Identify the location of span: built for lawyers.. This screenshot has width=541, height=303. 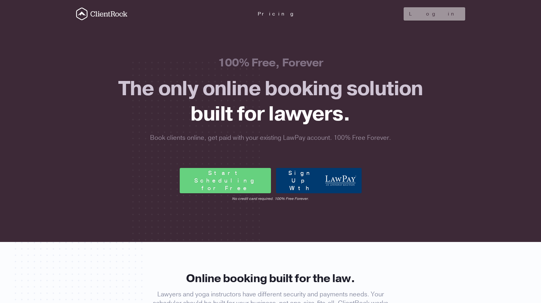
(270, 114).